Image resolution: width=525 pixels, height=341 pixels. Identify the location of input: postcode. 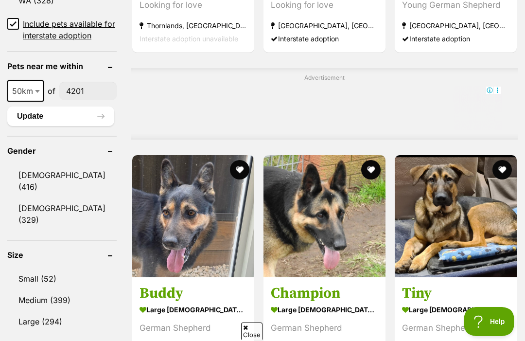
(88, 91).